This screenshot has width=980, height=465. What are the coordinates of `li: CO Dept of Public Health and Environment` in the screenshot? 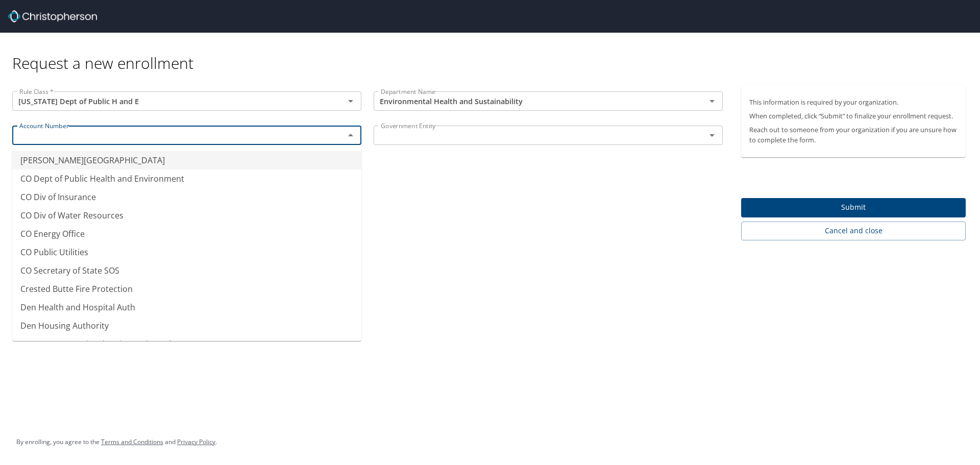 It's located at (187, 179).